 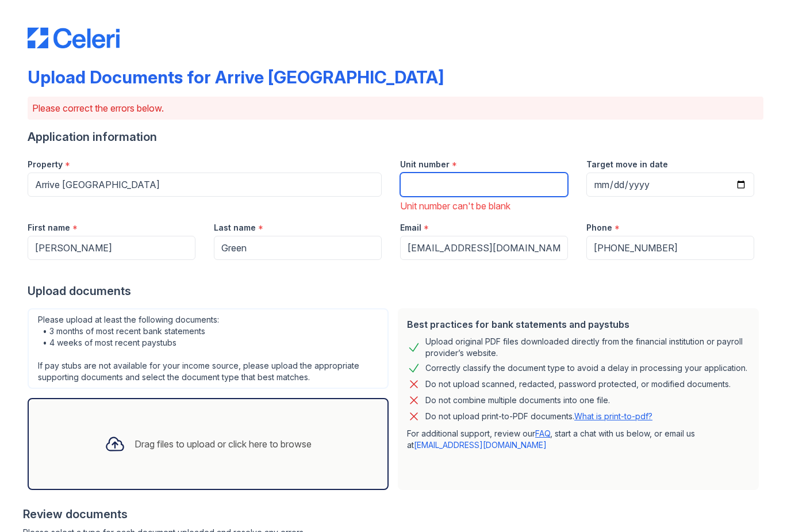 What do you see at coordinates (599, 228) in the screenshot?
I see `label: Phone` at bounding box center [599, 228].